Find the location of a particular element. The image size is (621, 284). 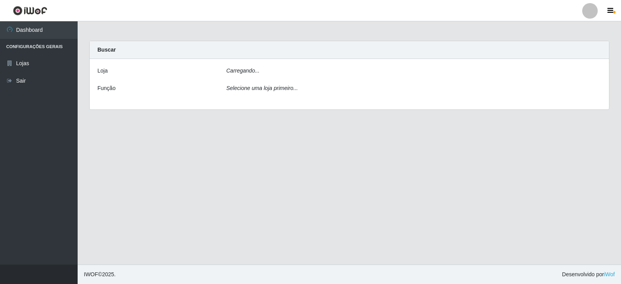

img: CoreUI Logo is located at coordinates (30, 10).